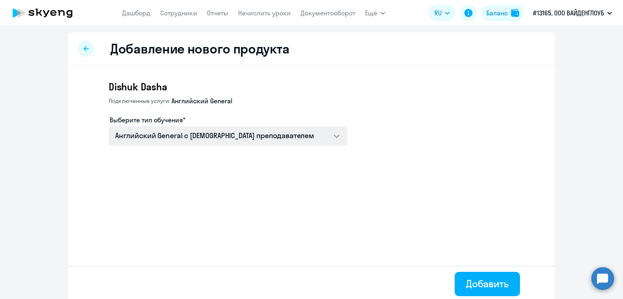 The width and height of the screenshot is (623, 299). I want to click on a: Сотрудники, so click(179, 13).